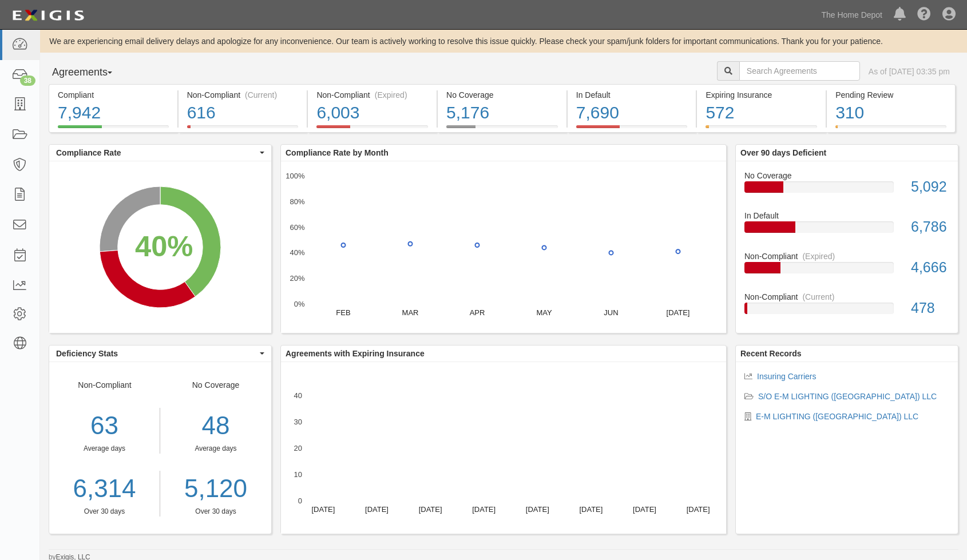 The height and width of the screenshot is (560, 967). Describe the element at coordinates (104, 426) in the screenshot. I see `div: 63` at that location.